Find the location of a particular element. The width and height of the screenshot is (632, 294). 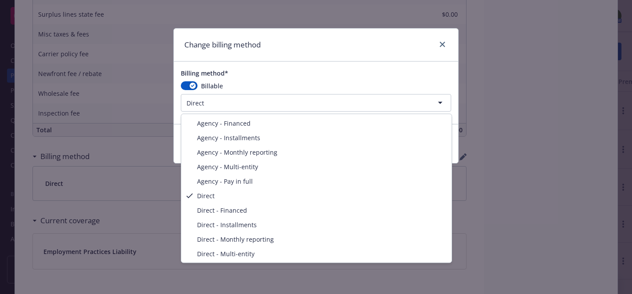

span: Direct - Financed is located at coordinates (222, 210).